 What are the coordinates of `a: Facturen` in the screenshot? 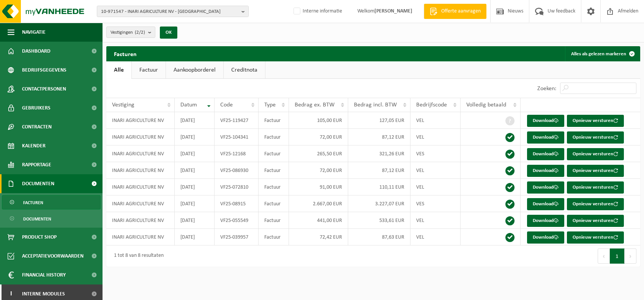 It's located at (51, 203).